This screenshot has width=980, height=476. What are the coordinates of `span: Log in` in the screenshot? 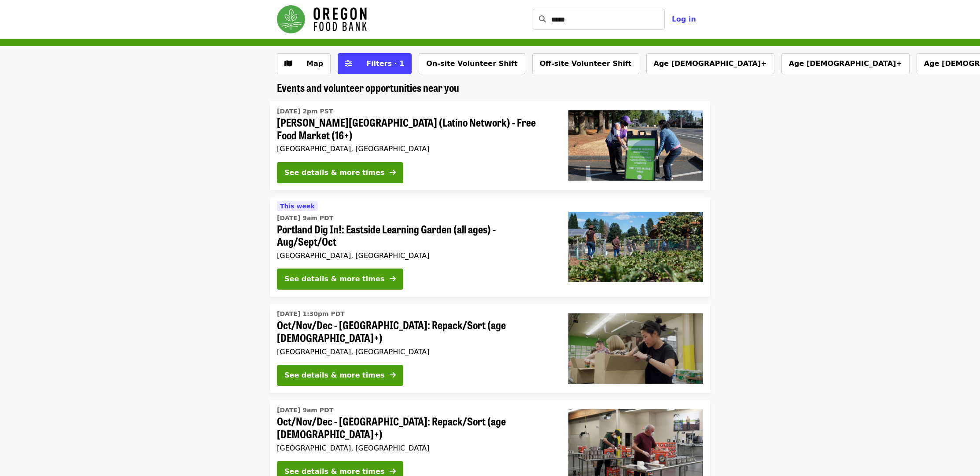 It's located at (683, 19).